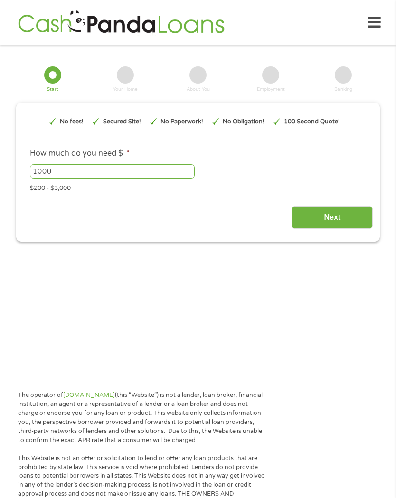  What do you see at coordinates (198, 186) in the screenshot?
I see `div: $200 - $3,000` at bounding box center [198, 186].